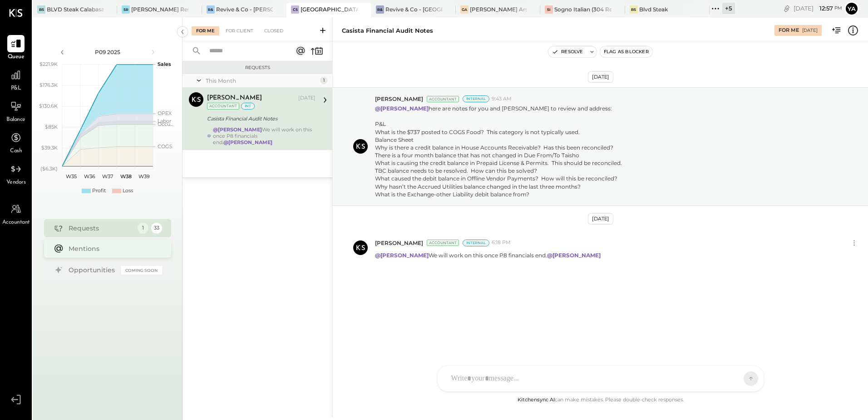 This screenshot has height=420, width=868. I want to click on text: $221.9K, so click(48, 64).